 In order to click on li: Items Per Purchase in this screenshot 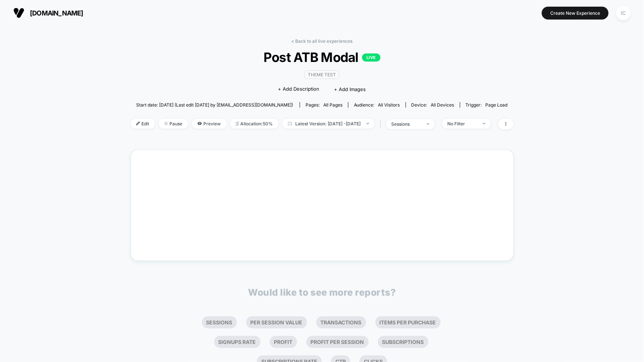, I will do `click(408, 323)`.